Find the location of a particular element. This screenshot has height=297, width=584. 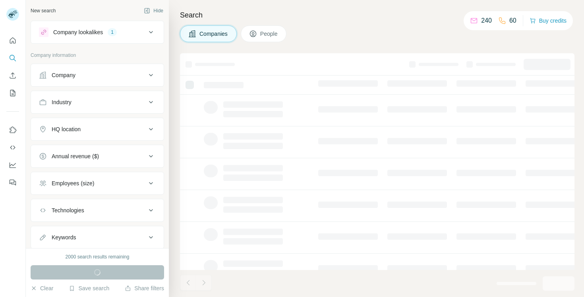

div: New search is located at coordinates (43, 11).